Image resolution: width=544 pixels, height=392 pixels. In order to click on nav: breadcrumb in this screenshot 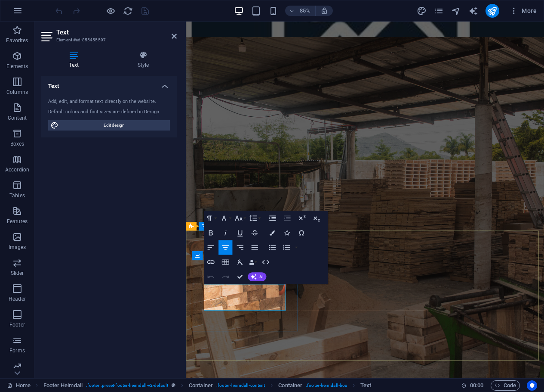, I will do `click(208, 385)`.